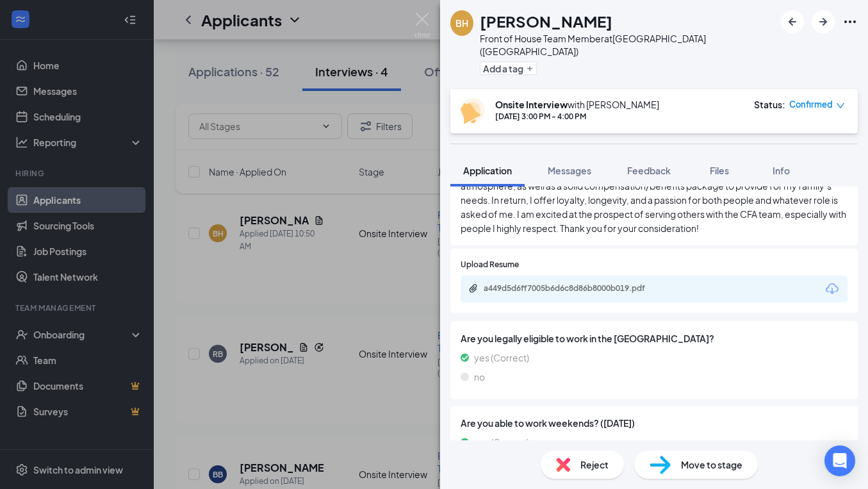 The width and height of the screenshot is (868, 489). What do you see at coordinates (479, 377) in the screenshot?
I see `span: no` at bounding box center [479, 377].